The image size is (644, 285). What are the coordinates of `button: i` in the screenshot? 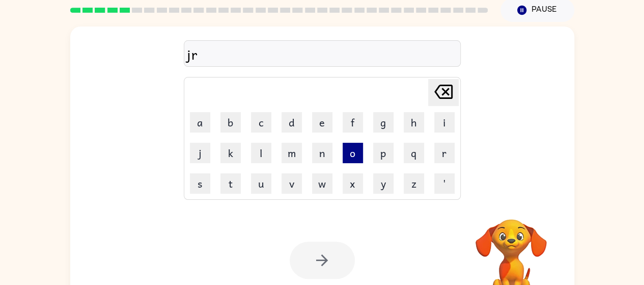 It's located at (445, 123).